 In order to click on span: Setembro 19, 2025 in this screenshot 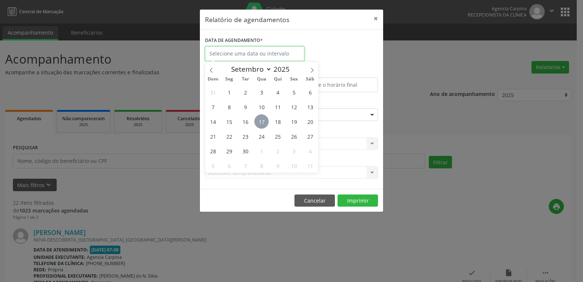, I will do `click(294, 121)`.